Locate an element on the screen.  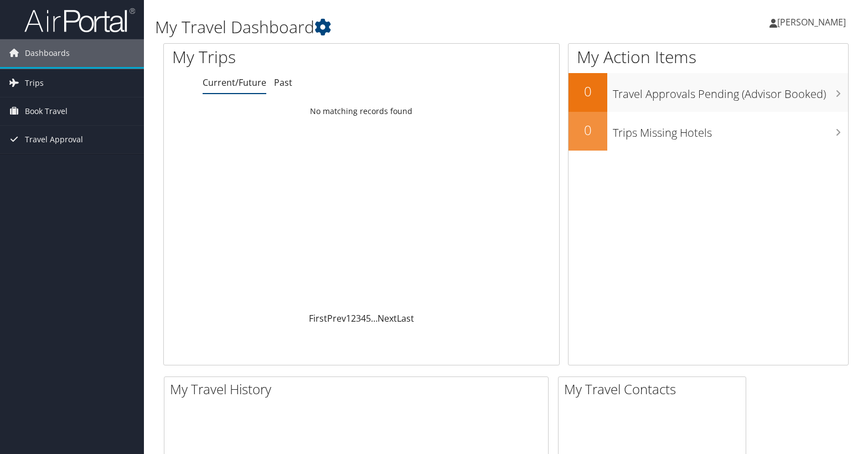
a: Last is located at coordinates (405, 318).